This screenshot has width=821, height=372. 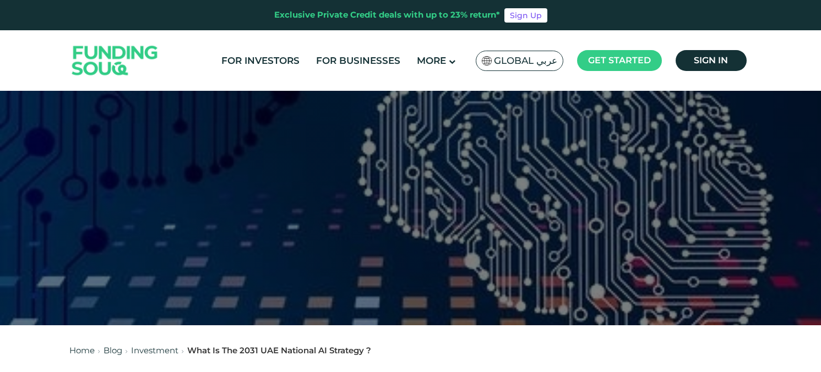 What do you see at coordinates (711, 60) in the screenshot?
I see `span: Sign in` at bounding box center [711, 60].